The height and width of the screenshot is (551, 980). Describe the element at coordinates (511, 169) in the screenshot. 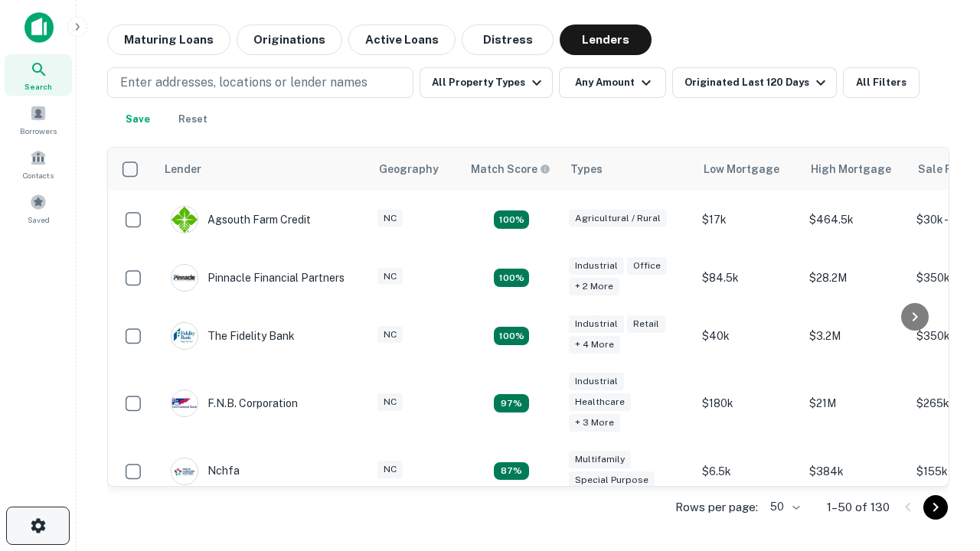

I see `th: Capitalize uses an advanced AI algorithm to match your search with the best lender. The match sco...` at that location.